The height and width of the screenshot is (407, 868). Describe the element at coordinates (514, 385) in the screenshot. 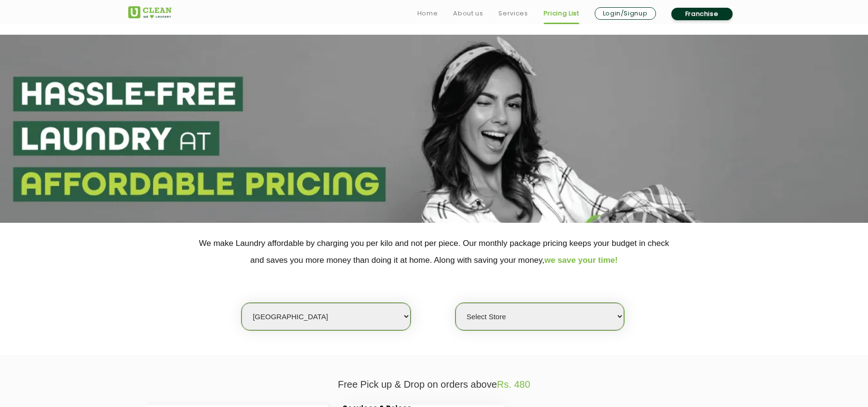

I see `span: Rs. 480` at that location.